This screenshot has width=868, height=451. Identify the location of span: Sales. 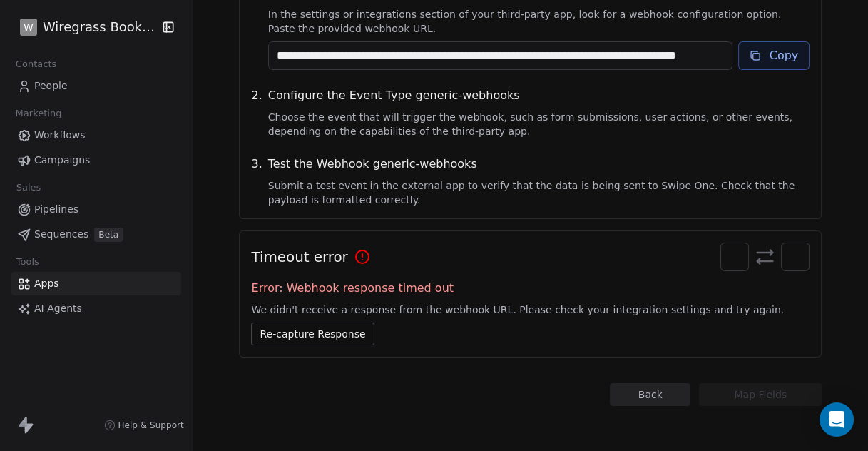
(29, 188).